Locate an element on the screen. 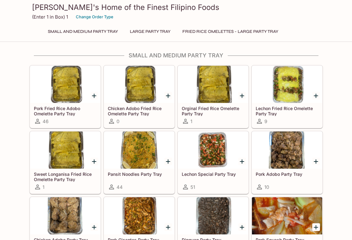 The width and height of the screenshot is (352, 240). span: 46 is located at coordinates (45, 121).